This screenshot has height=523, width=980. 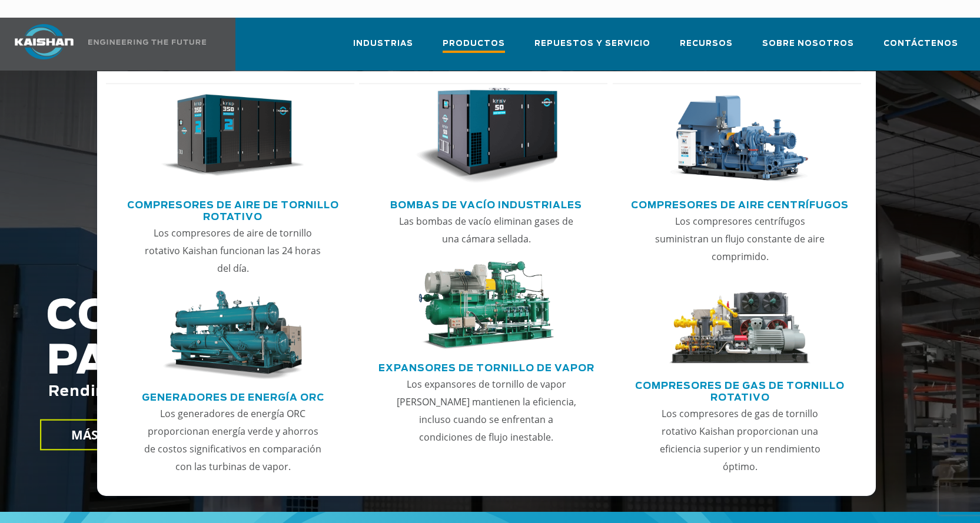 What do you see at coordinates (921, 48) in the screenshot?
I see `a: Contáctenos` at bounding box center [921, 48].